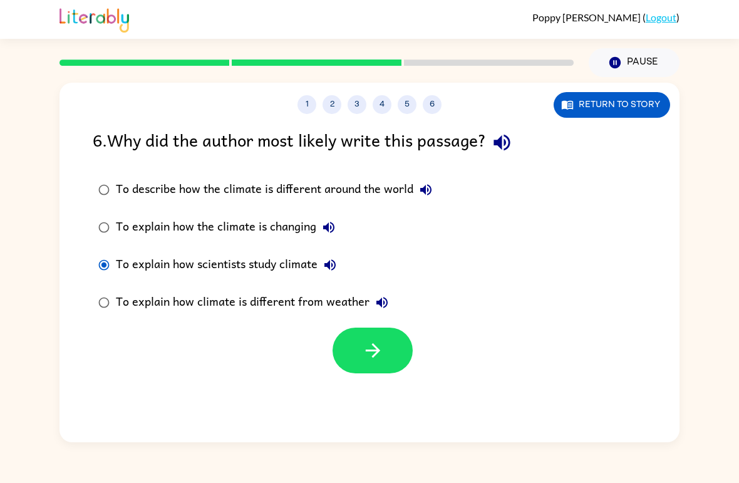 The image size is (739, 483). What do you see at coordinates (332, 105) in the screenshot?
I see `button: 2` at bounding box center [332, 105].